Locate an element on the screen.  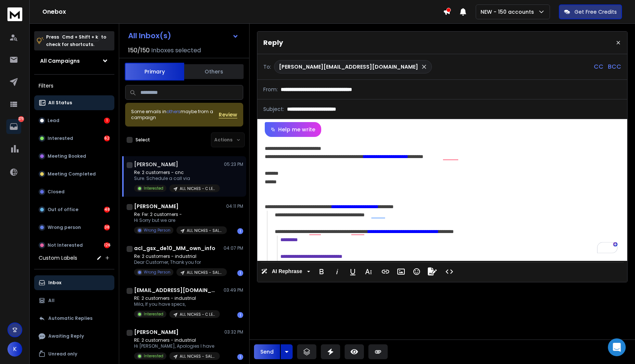
p: All is located at coordinates (51, 300).